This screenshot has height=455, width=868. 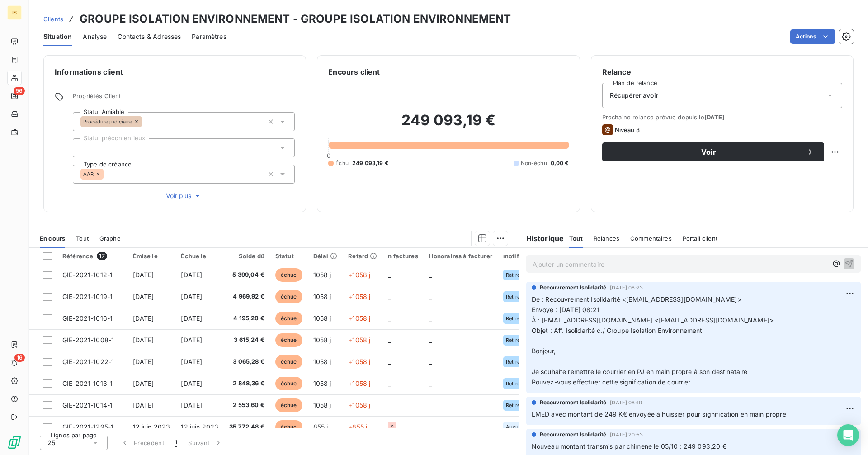 I want to click on span: Voir, so click(x=708, y=152).